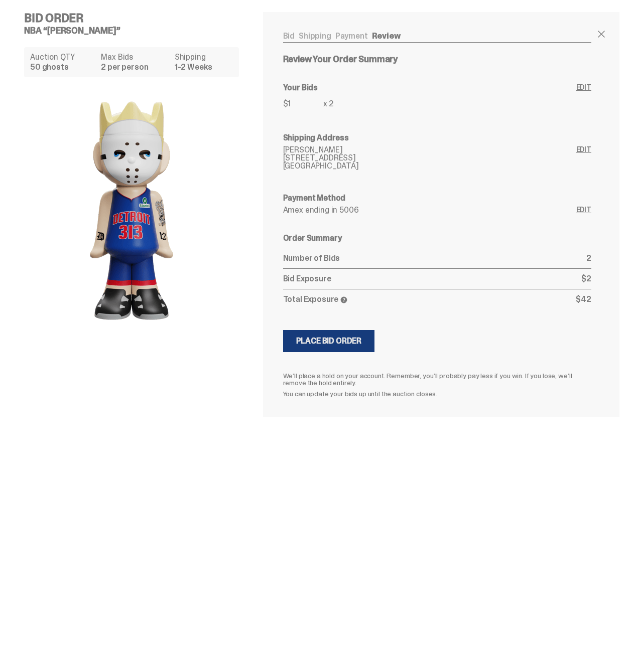 The image size is (635, 653). What do you see at coordinates (303, 104) in the screenshot?
I see `p: $1` at bounding box center [303, 104].